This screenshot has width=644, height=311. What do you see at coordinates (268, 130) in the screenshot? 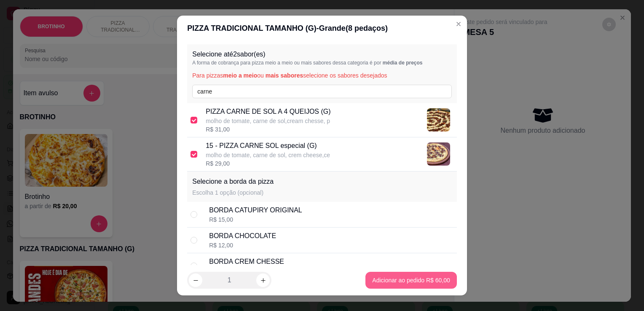
I see `div: R$ 31,00` at bounding box center [268, 130].